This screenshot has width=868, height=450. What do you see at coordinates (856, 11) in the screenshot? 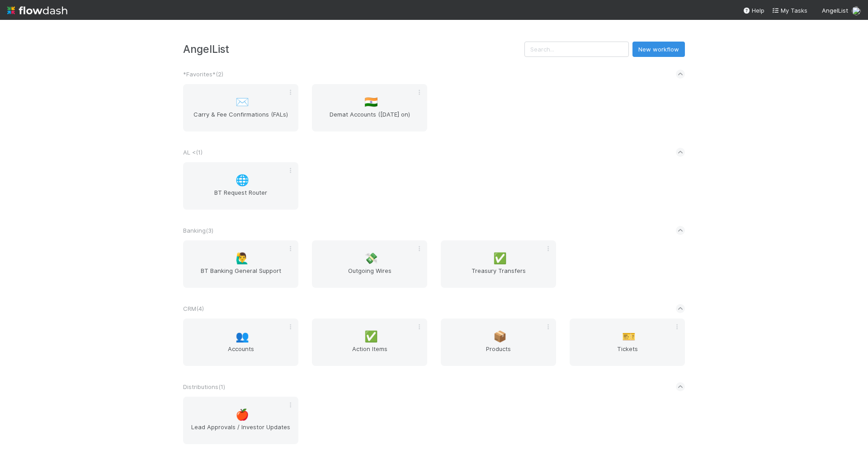
I see `img: avatar_c597f508-4d28-4c7c-92e0-bd2d0d338f8e.png` at bounding box center [856, 11].